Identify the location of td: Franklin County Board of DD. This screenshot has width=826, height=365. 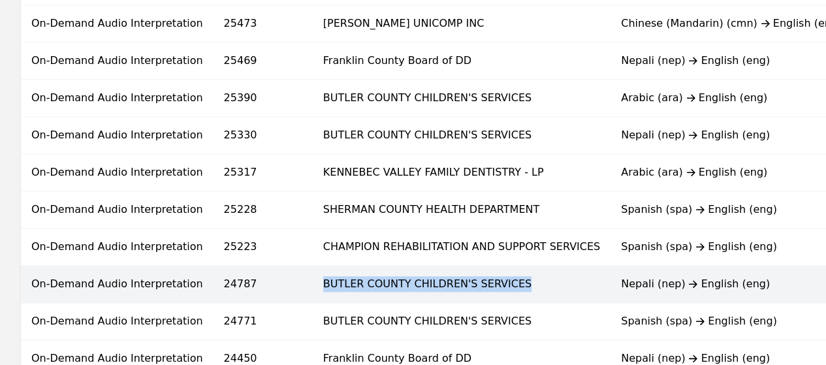
(462, 61).